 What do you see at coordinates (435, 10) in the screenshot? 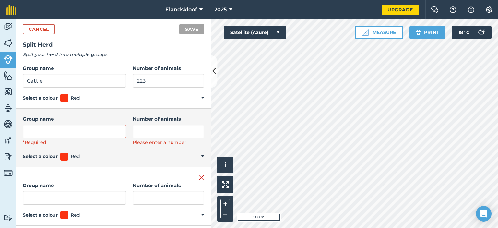
I see `img: Two speech bubbles overlapping with the left bubble in the forefront` at bounding box center [435, 10].